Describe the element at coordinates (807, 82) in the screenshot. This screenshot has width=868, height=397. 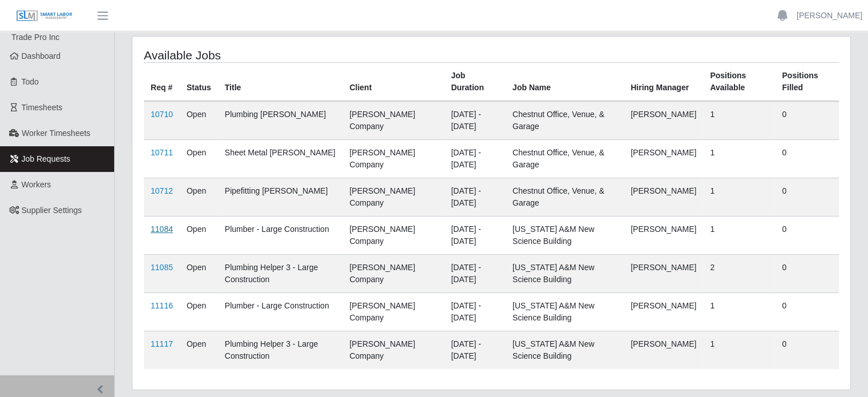
I see `th: Positions Filled` at that location.